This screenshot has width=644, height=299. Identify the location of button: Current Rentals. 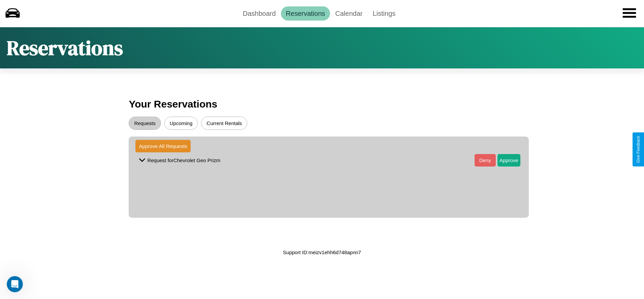
(224, 123).